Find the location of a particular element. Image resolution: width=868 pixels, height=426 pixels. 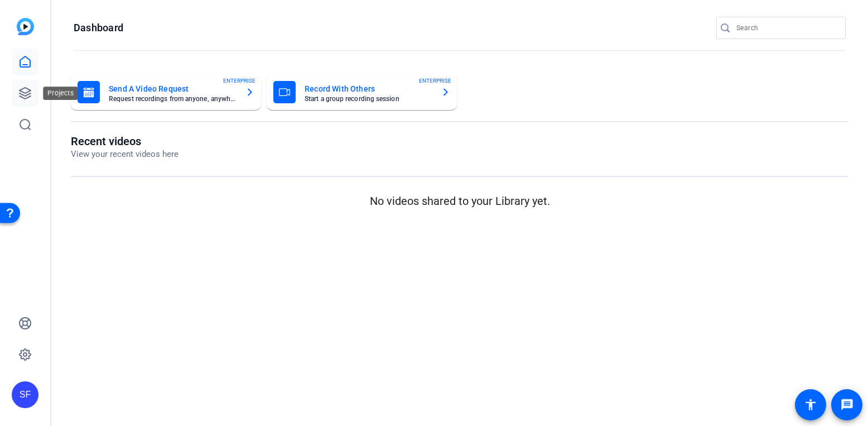

mat-card-subtitle: Request recordings from anyone, anywhere is located at coordinates (172, 99).